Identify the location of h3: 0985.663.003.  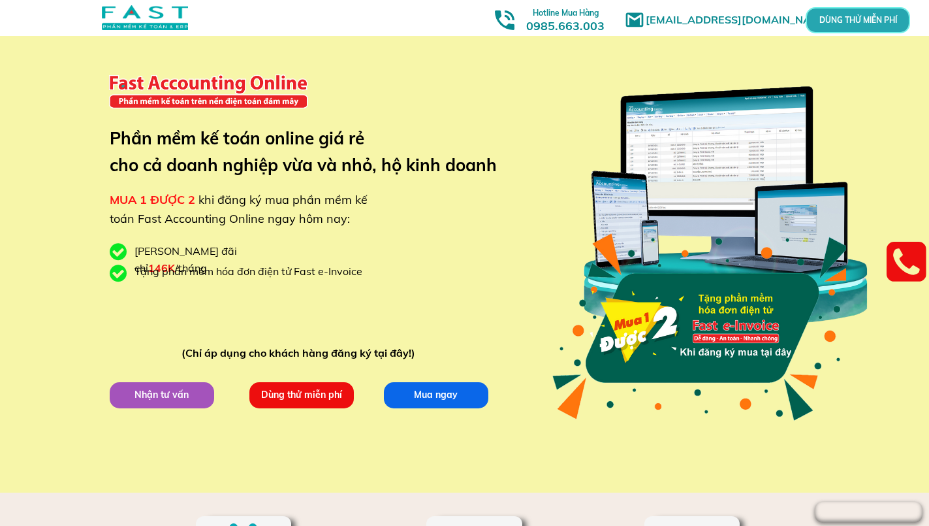
(566, 18).